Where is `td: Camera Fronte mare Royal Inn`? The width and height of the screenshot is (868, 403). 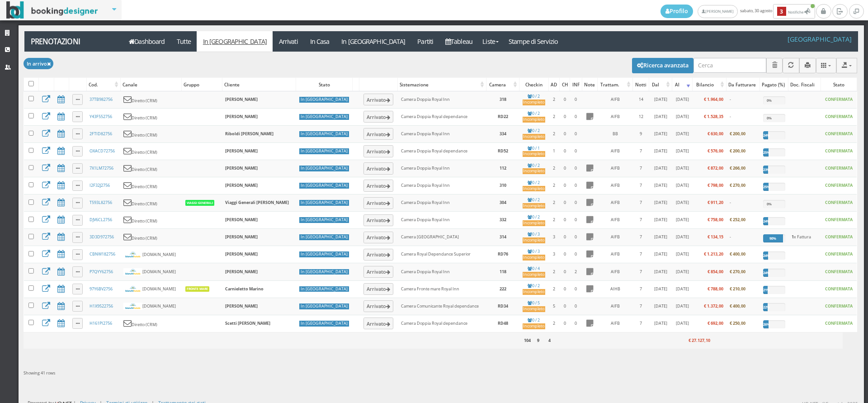
td: Camera Fronte mare Royal Inn is located at coordinates (442, 289).